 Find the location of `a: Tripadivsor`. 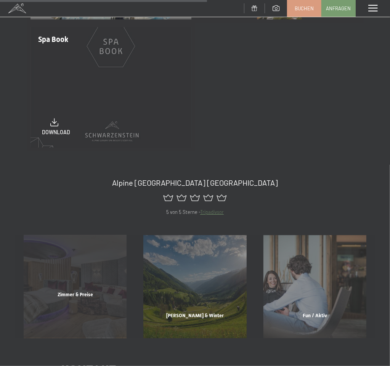

a: Tripadivsor is located at coordinates (212, 212).